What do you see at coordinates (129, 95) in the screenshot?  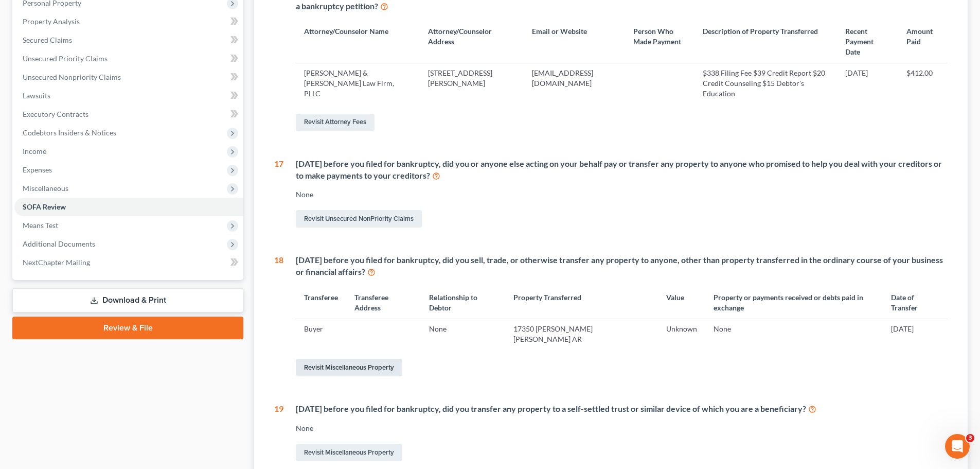 I see `a: Lawsuits` at bounding box center [129, 95].